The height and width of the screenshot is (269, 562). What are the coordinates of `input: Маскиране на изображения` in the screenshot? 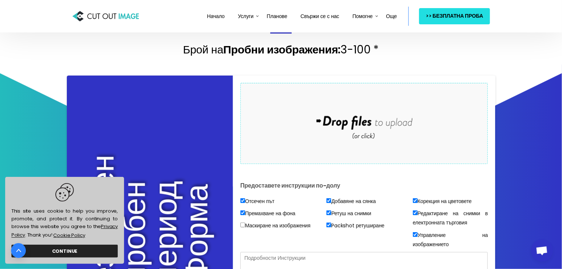 It's located at (242, 225).